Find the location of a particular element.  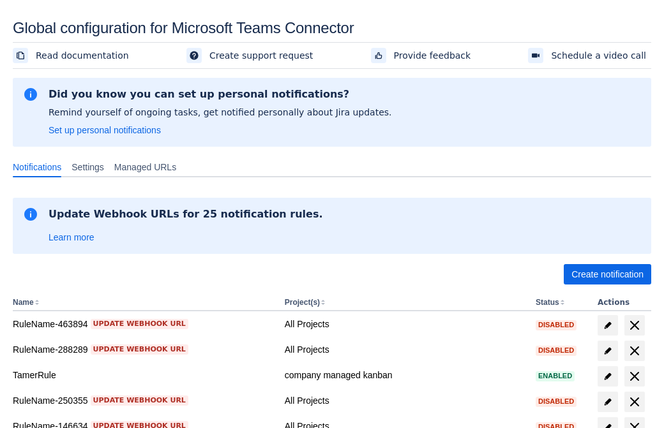

h2: Did you know you can set up personal notifications? is located at coordinates (220, 94).